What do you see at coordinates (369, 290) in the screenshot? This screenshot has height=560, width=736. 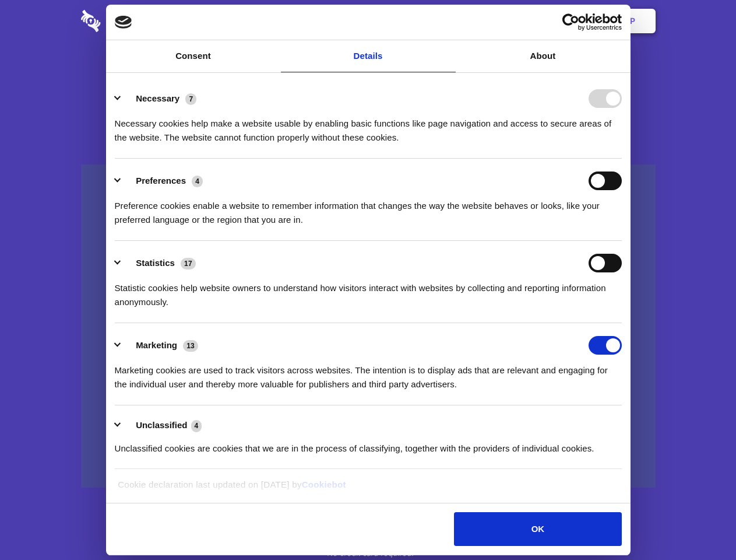 I see `div: Statistic cookies help website owners to understand how visitors interact with websites by collec...` at bounding box center [369, 290].